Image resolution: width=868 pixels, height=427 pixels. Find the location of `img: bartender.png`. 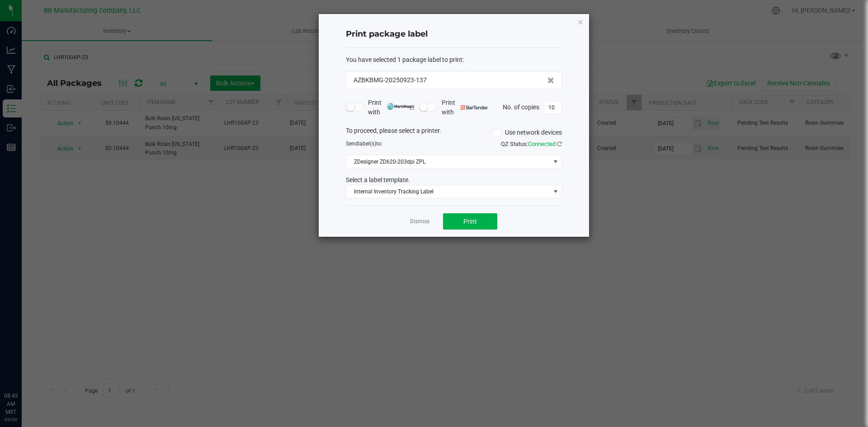

img: bartender.png is located at coordinates (474, 107).